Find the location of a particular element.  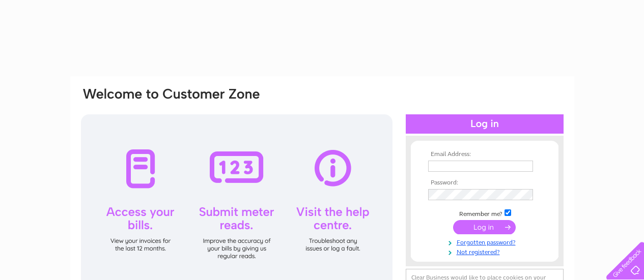

th: Password: is located at coordinates (484, 183).